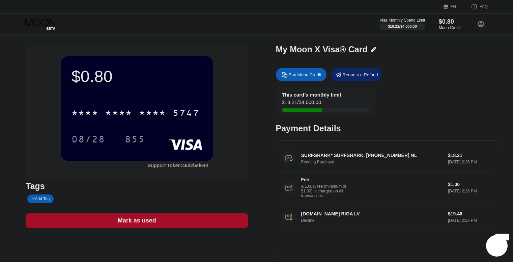 The image size is (513, 262). Describe the element at coordinates (449, 24) in the screenshot. I see `div: $0.80Moon Credit` at that location.